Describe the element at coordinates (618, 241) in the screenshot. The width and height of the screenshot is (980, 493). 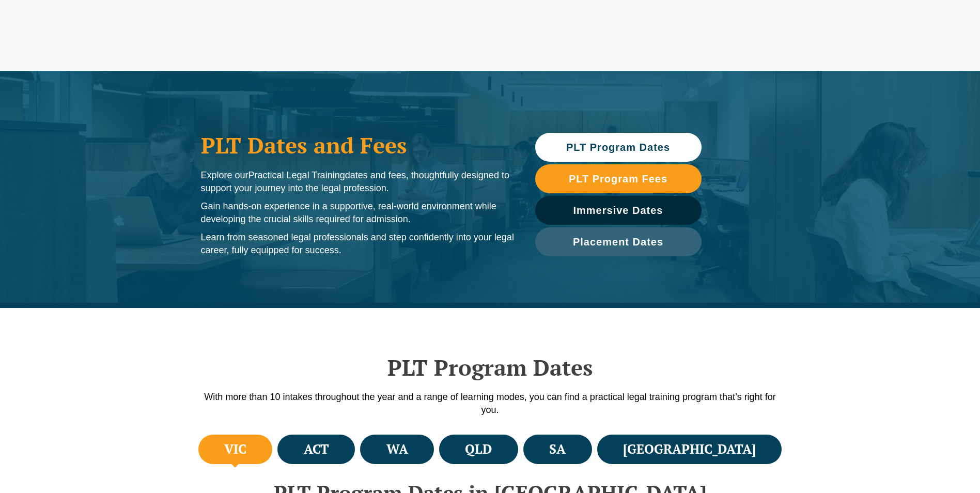
I see `span: Placement Dates` at that location.